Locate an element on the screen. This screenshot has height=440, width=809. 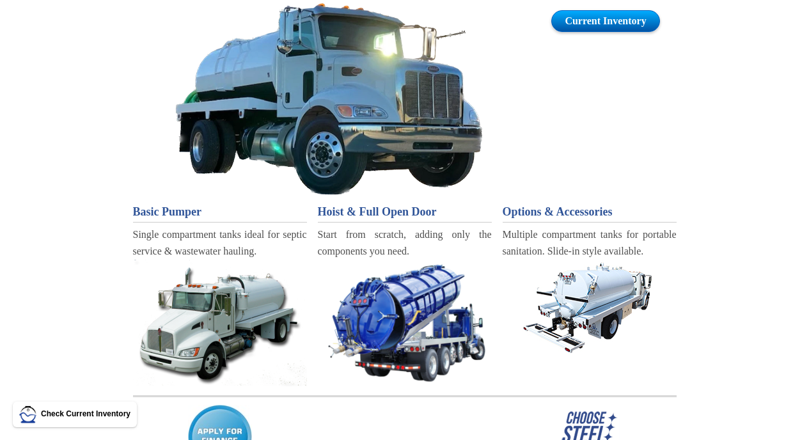
a: Basic Pumper is located at coordinates (220, 212).